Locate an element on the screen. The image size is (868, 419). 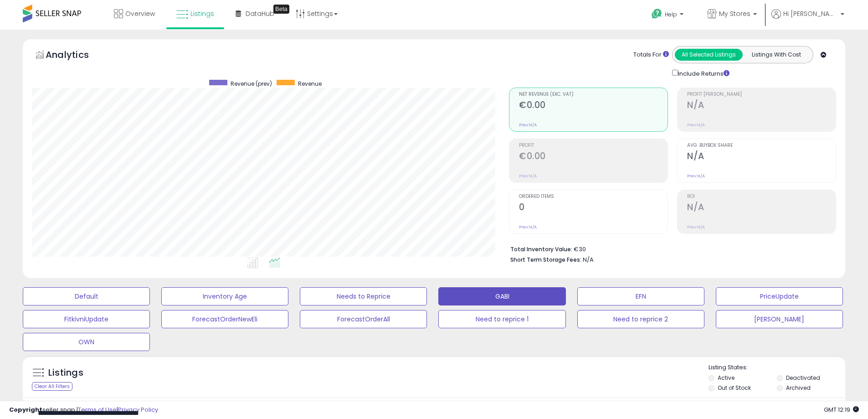
button: All Selected Listings is located at coordinates (709, 55).